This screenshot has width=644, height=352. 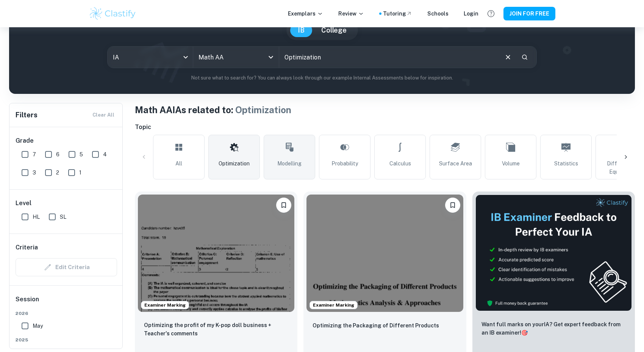 What do you see at coordinates (271, 57) in the screenshot?
I see `button: Open` at bounding box center [271, 57].